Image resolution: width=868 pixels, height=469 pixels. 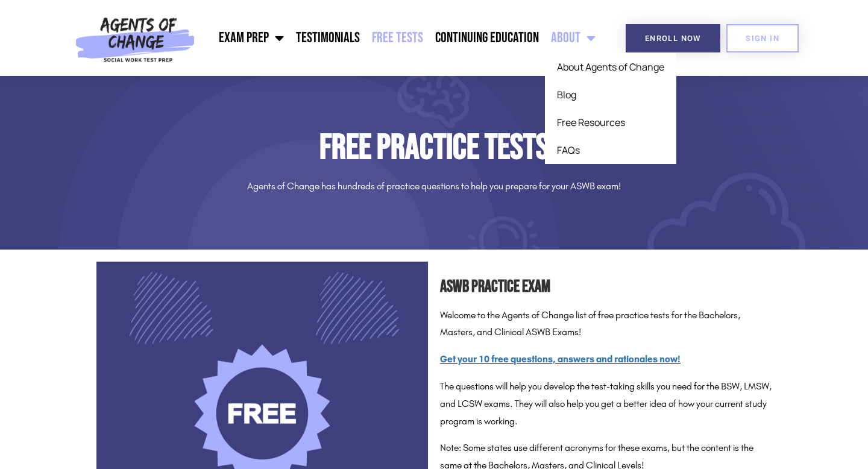 I want to click on a: FAQs, so click(x=610, y=150).